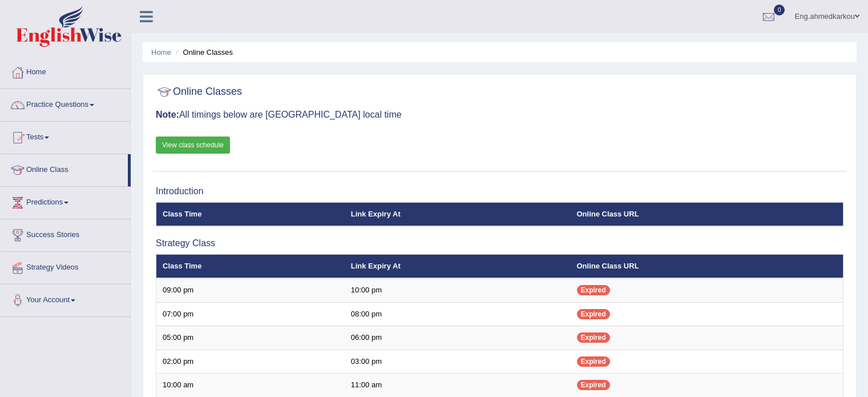  Describe the element at coordinates (66, 267) in the screenshot. I see `a: Strategy Videos` at that location.